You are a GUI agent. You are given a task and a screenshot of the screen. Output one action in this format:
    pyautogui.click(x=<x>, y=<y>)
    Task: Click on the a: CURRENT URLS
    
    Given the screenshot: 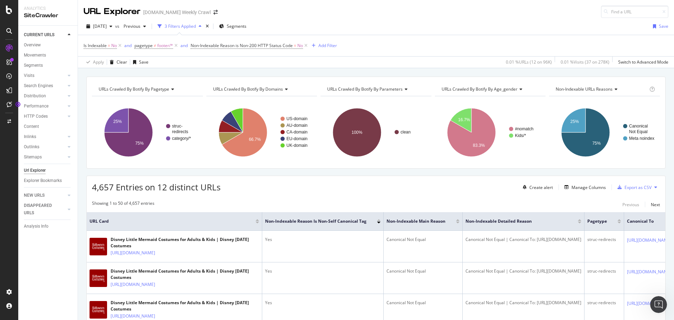 What is the action you would take?
    pyautogui.click(x=45, y=35)
    